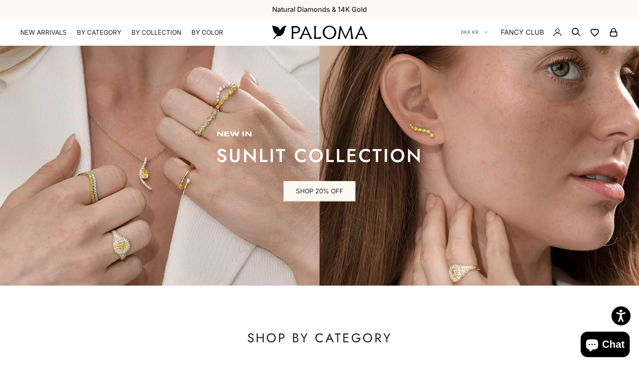 The image size is (639, 366). I want to click on summary: By Color, so click(207, 33).